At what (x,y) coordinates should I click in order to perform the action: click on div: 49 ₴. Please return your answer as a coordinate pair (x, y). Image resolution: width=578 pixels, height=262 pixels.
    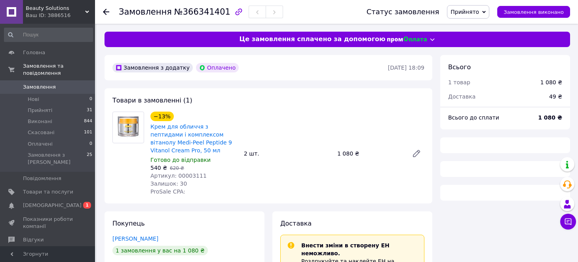
    Looking at the image, I should click on (556, 97).